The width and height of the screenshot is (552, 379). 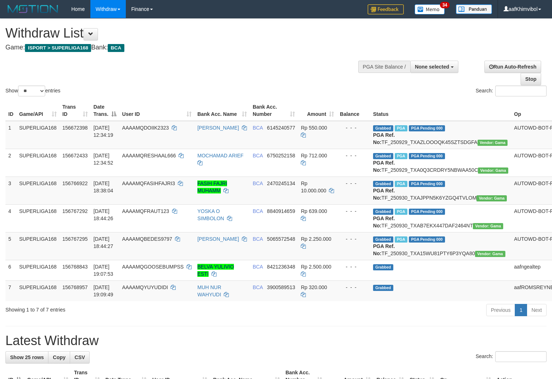 What do you see at coordinates (432, 67) in the screenshot?
I see `span: None selected` at bounding box center [432, 67].